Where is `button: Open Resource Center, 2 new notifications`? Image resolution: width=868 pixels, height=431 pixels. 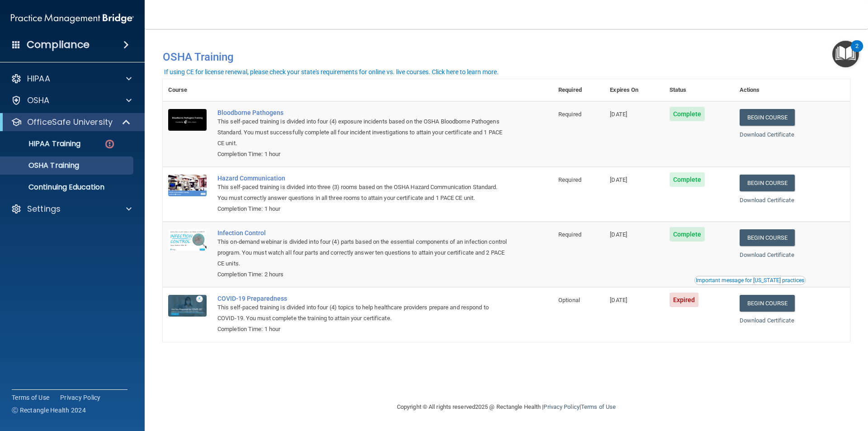 button: Open Resource Center, 2 new notifications is located at coordinates (846, 53).